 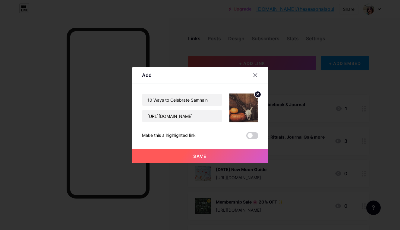 What do you see at coordinates (169, 136) in the screenshot?
I see `div: Make this a highlighted link` at bounding box center [169, 136].